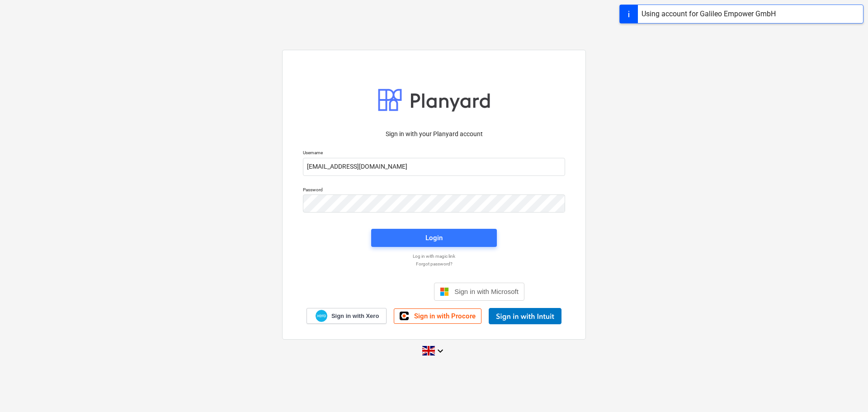  I want to click on a: Sign in with Procore, so click(438, 316).